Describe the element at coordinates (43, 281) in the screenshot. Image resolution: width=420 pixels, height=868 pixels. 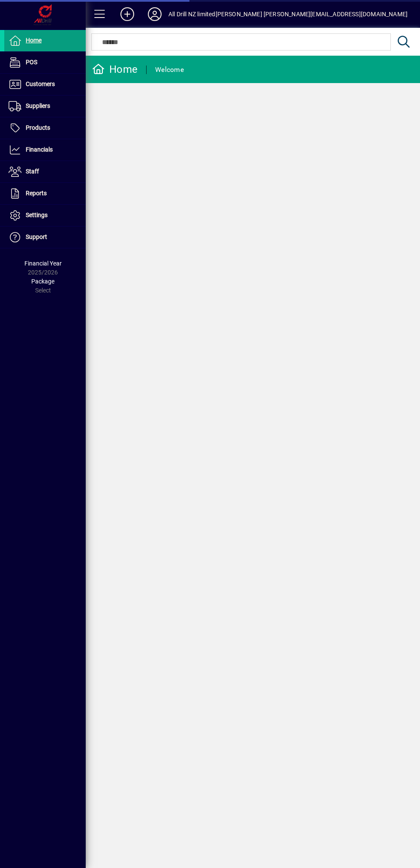
I see `span: Package` at that location.